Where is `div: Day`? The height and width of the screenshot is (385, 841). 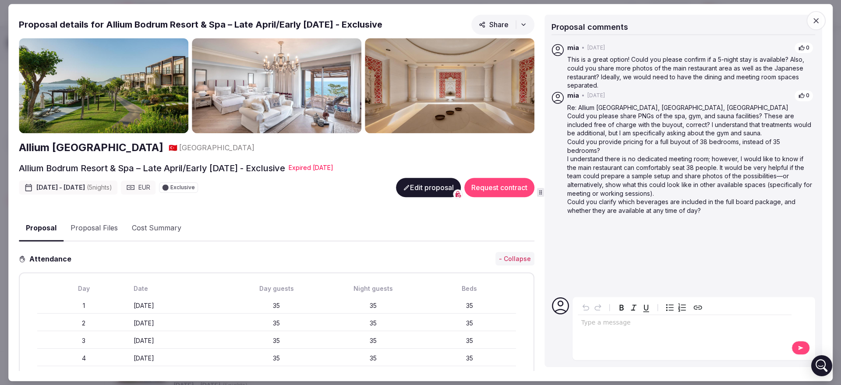
div: Day is located at coordinates (84, 289).